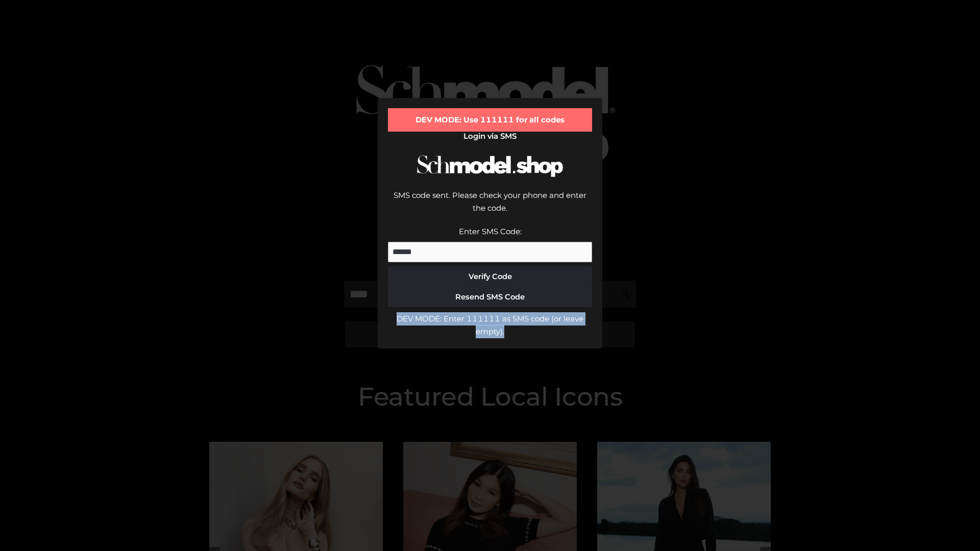  I want to click on div: DEV MODE: Use 111111 for all codes, so click(490, 120).